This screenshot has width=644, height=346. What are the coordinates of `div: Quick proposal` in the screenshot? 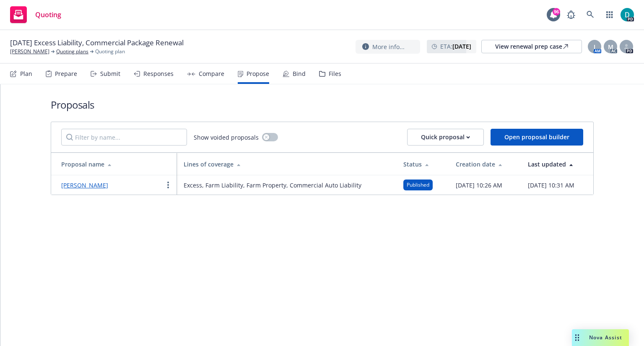 It's located at (446, 137).